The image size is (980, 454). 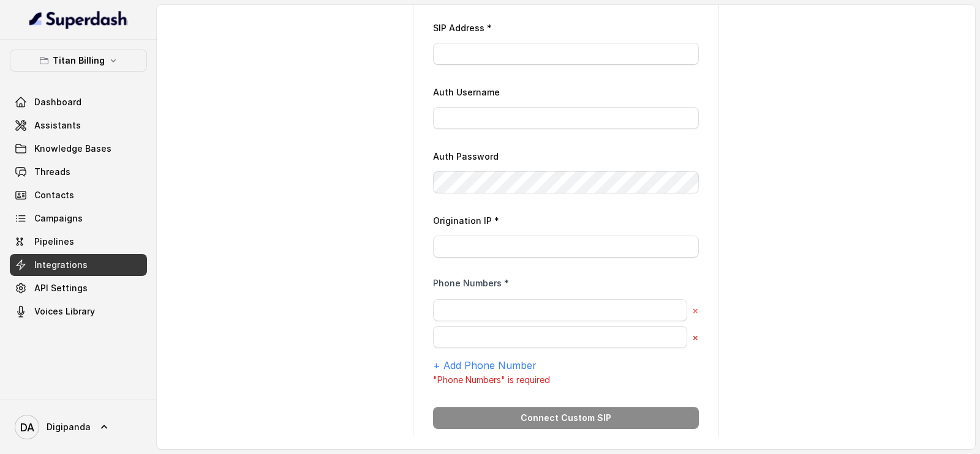 What do you see at coordinates (61, 265) in the screenshot?
I see `span: Integrations` at bounding box center [61, 265].